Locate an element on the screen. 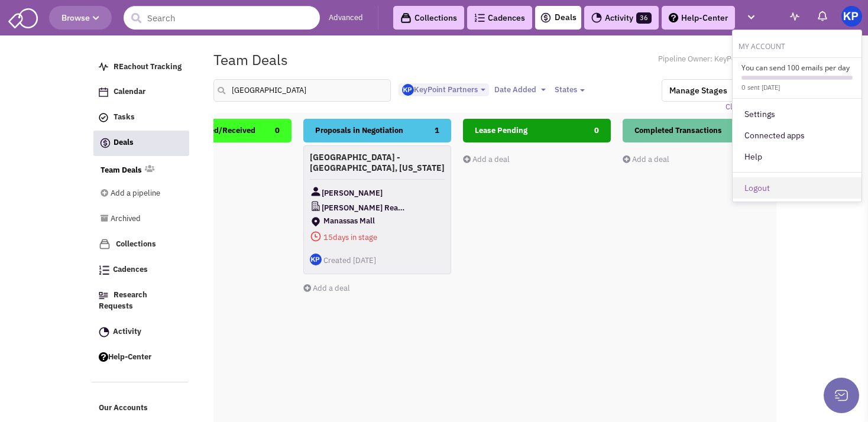 This screenshot has height=422, width=868. a: Team Deals is located at coordinates (121, 170).